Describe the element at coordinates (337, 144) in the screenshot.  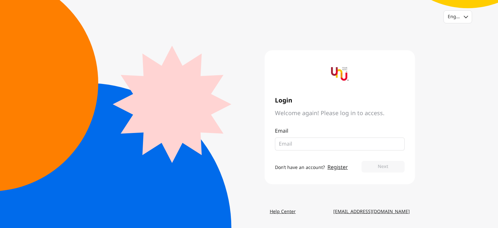
I see `input: Email` at that location.